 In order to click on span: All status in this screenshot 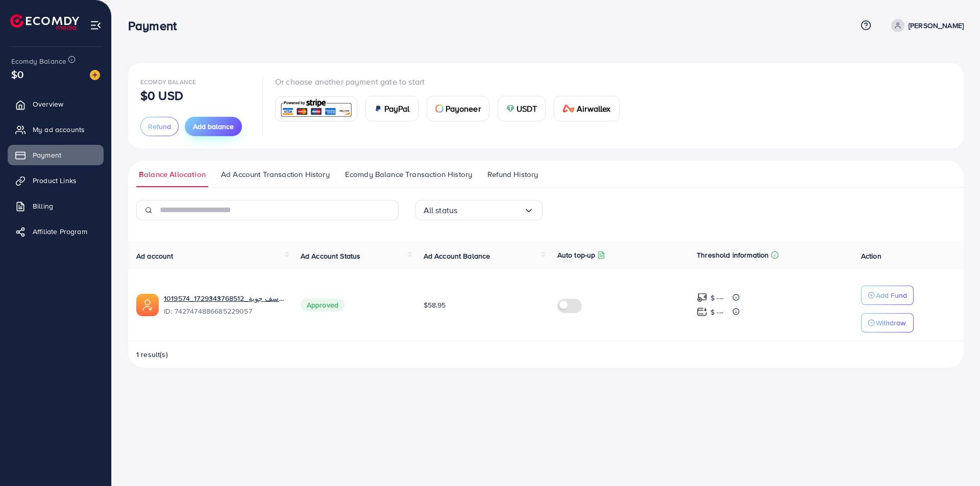, I will do `click(440, 210)`.